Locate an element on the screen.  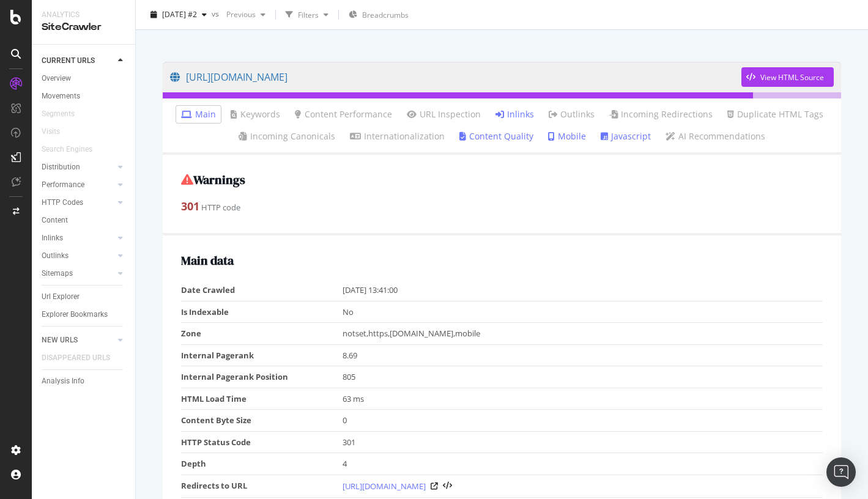
div: Analytics is located at coordinates (83, 15).